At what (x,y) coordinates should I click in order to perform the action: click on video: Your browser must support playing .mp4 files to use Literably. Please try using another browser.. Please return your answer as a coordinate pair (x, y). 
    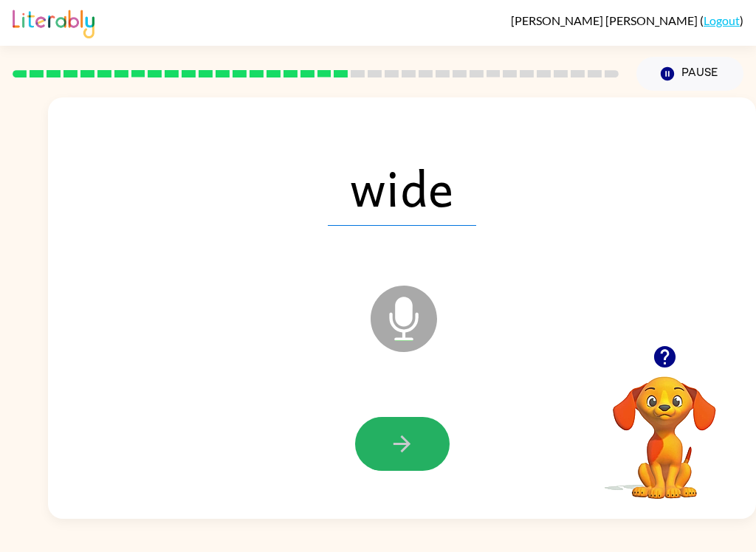
    Looking at the image, I should click on (664, 428).